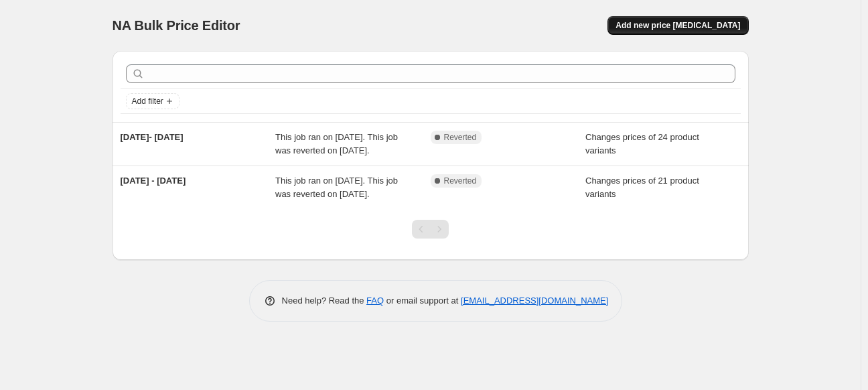  Describe the element at coordinates (642, 187) in the screenshot. I see `span: Changes prices of 21 product variants` at that location.